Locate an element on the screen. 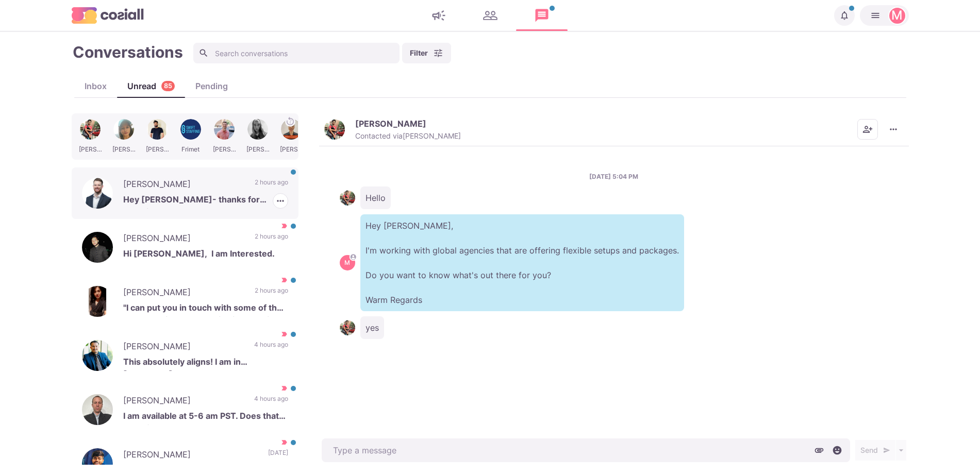 Image resolution: width=980 pixels, height=475 pixels. button: Filter is located at coordinates (426, 53).